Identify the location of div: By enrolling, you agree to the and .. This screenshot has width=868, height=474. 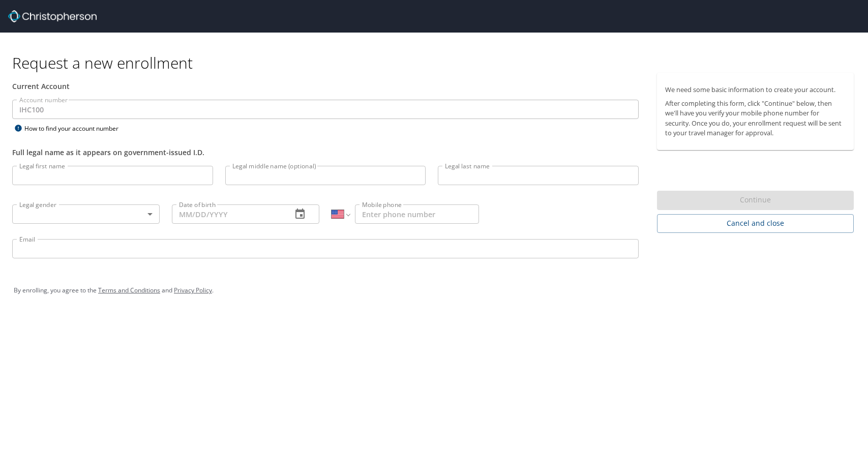
(434, 291).